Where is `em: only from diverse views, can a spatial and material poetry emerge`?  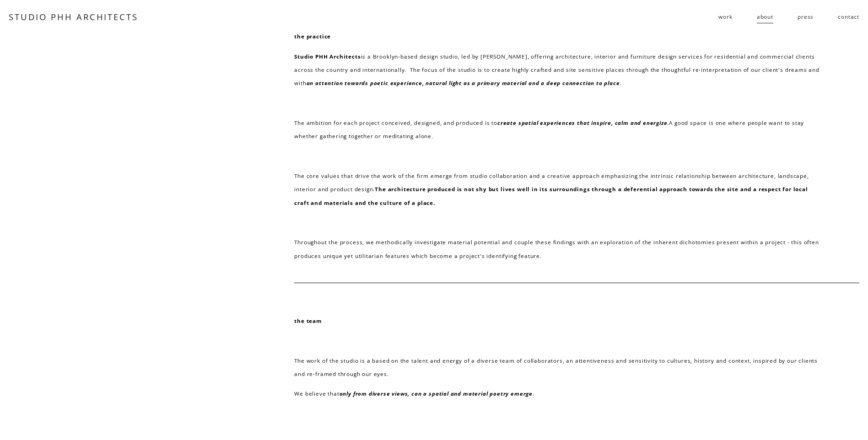 em: only from diverse views, can a spatial and material poetry emerge is located at coordinates (436, 393).